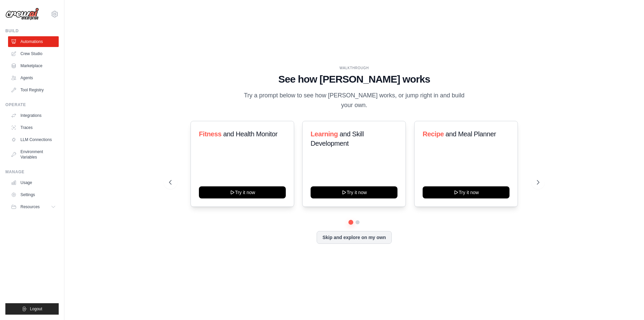 The image size is (644, 320). Describe the element at coordinates (22, 14) in the screenshot. I see `img: Logo` at that location.